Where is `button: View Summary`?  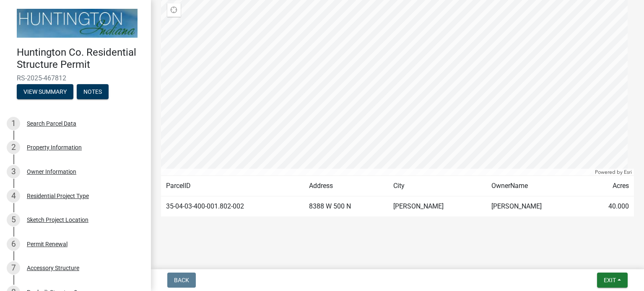
button: View Summary is located at coordinates (45, 91).